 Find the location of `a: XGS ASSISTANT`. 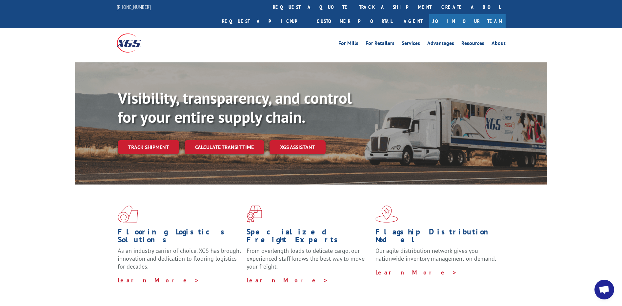

a: XGS ASSISTANT is located at coordinates (298, 147).